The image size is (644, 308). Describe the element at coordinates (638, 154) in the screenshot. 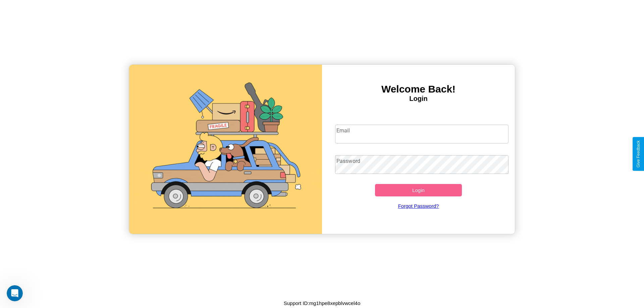

I see `div: Give Feedback` at that location.